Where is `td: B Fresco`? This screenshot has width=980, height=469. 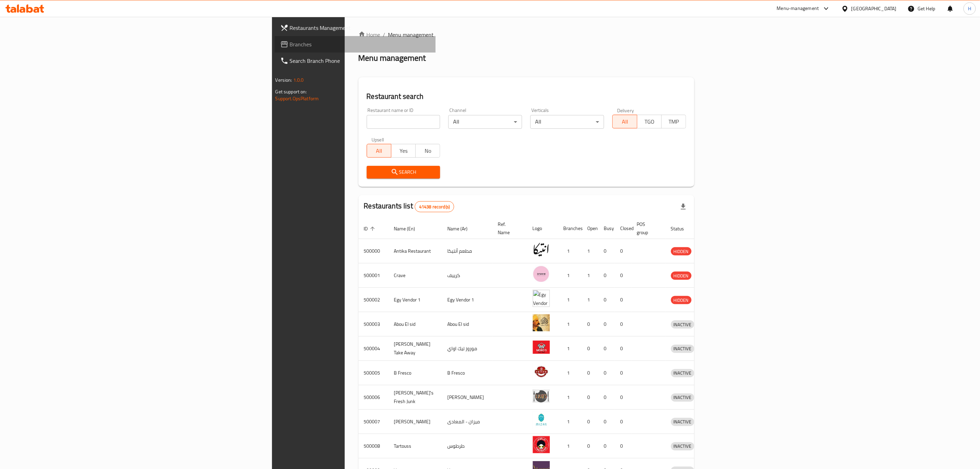
td: B Fresco is located at coordinates (467, 373).